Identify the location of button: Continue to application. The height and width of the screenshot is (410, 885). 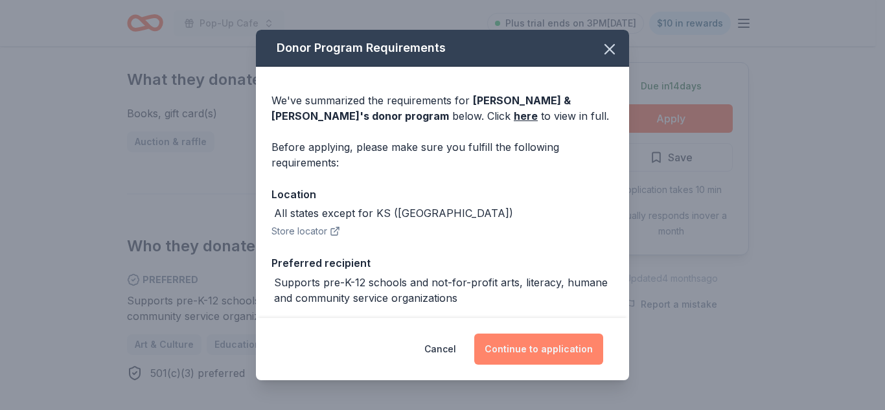
(538, 349).